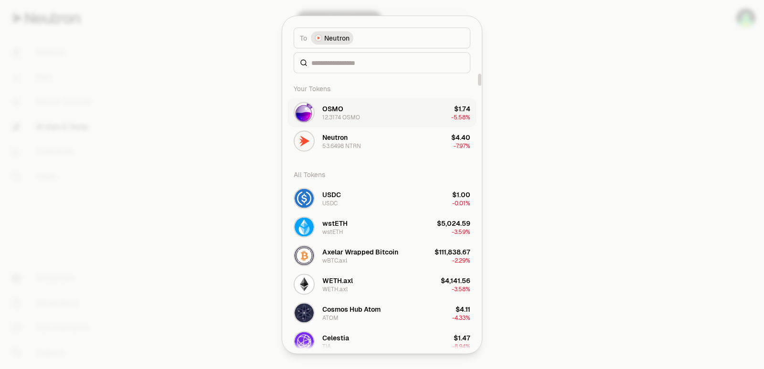 The height and width of the screenshot is (369, 764). I want to click on button: TIA LogoCelestiaTIA$1.47-8.94%, so click(382, 341).